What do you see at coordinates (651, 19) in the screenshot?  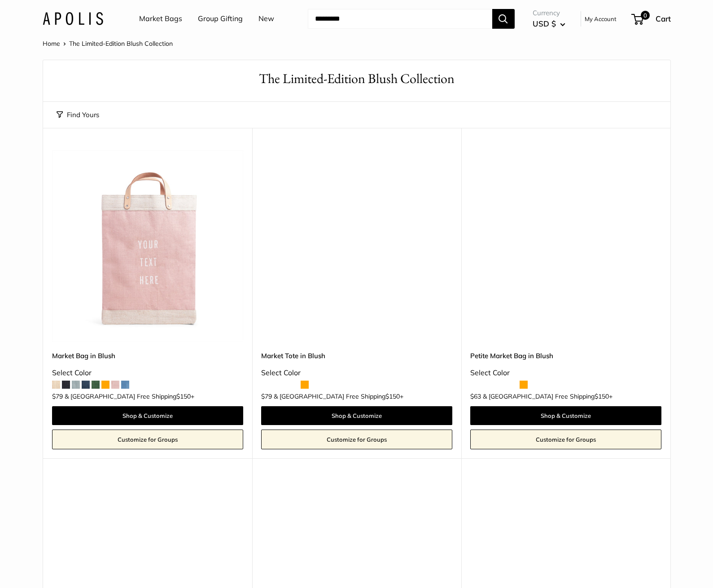 I see `a: 0 Cart` at bounding box center [651, 19].